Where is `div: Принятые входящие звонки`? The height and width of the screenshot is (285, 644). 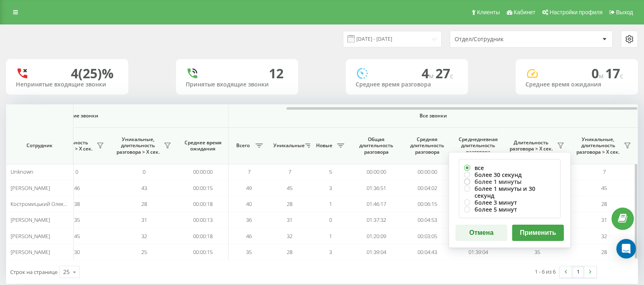
div: Принятые входящие звонки is located at coordinates (237, 84).